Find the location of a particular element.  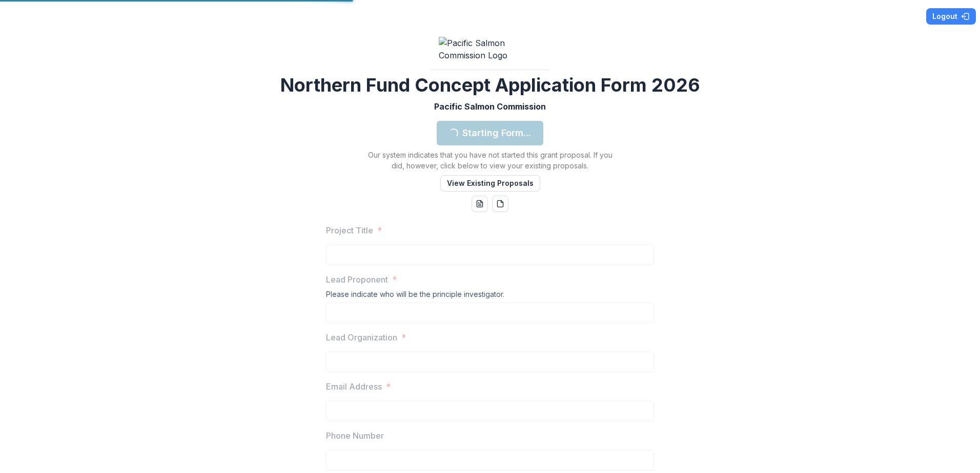

button: word-download is located at coordinates (480, 204).